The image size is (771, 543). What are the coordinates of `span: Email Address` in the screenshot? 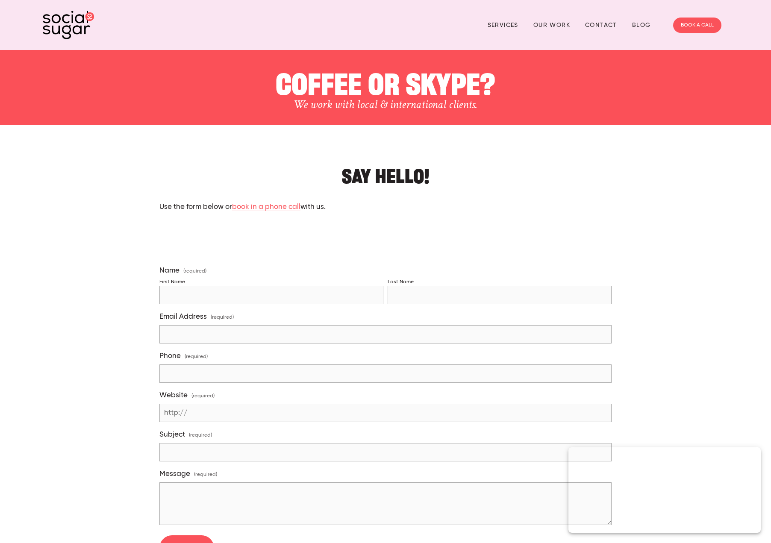 It's located at (183, 317).